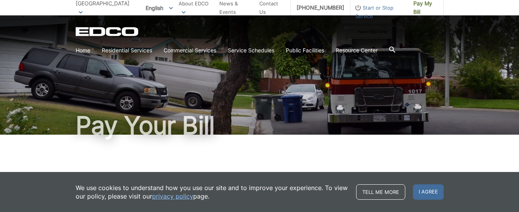  I want to click on a: EDCD logo. Return to the homepage., so click(108, 31).